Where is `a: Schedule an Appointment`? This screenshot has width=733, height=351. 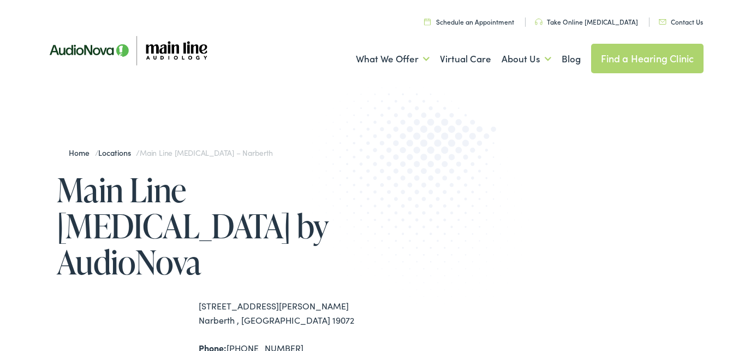 a: Schedule an Appointment is located at coordinates (469, 21).